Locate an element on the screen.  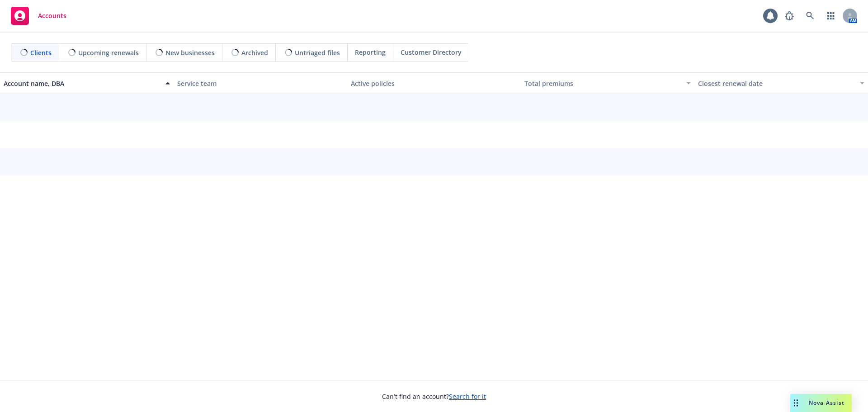
button: Closest renewal date is located at coordinates (782, 83).